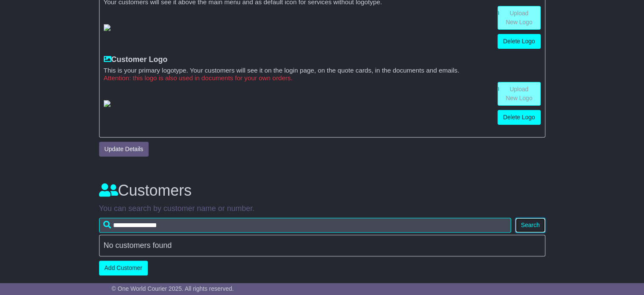 The height and width of the screenshot is (295, 644). I want to click on button: Update Details, so click(124, 149).